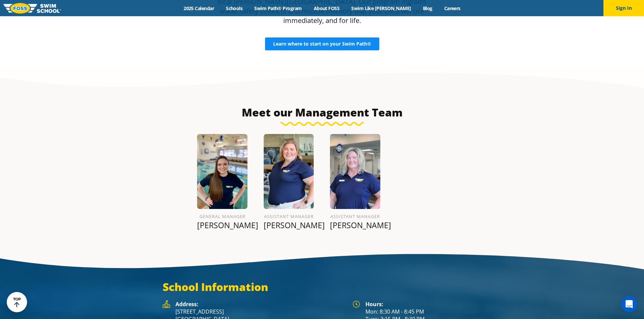 This screenshot has width=644, height=319. What do you see at coordinates (187, 304) in the screenshot?
I see `strong: Address:` at bounding box center [187, 304].